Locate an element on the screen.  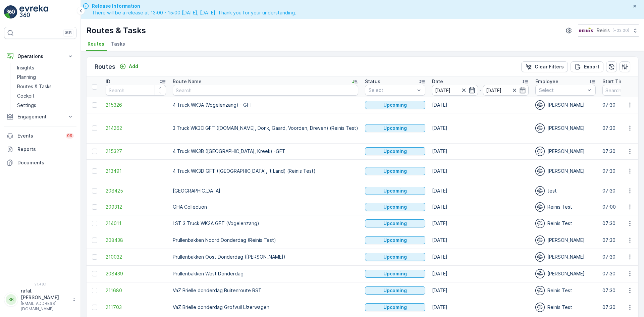
img: Reinis-Logo-Vrijstaand_Tekengebied-1-copy2_aBO4n7j.png is located at coordinates (586, 30).